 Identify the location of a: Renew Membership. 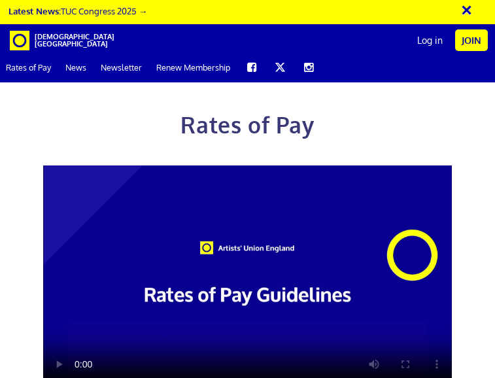
(193, 67).